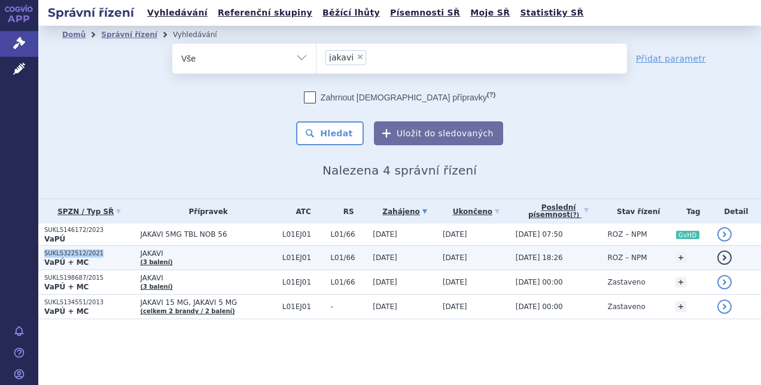  Describe the element at coordinates (635, 211) in the screenshot. I see `th: Stav řízení` at that location.